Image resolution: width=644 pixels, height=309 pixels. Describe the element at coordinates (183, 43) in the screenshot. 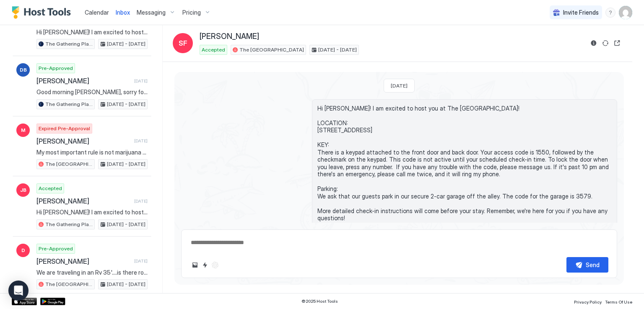

I see `span: SF` at that location.